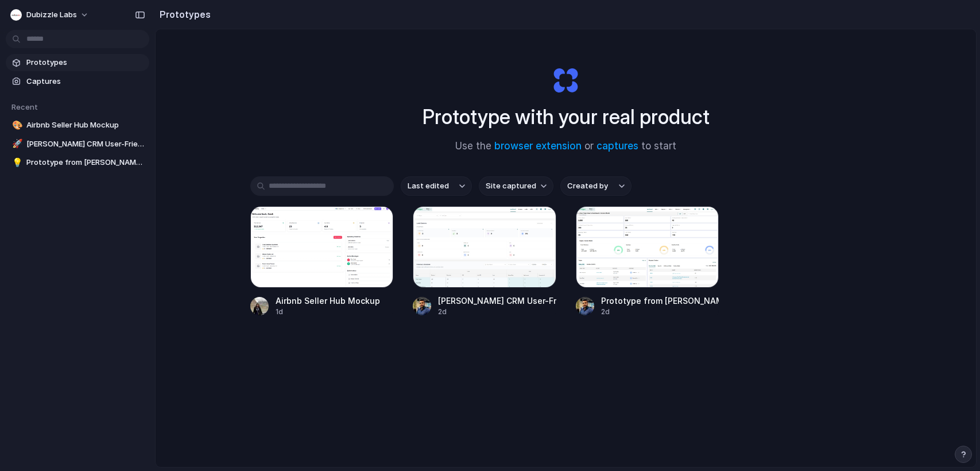 This screenshot has width=980, height=471. I want to click on span: Use the or to start, so click(566, 146).